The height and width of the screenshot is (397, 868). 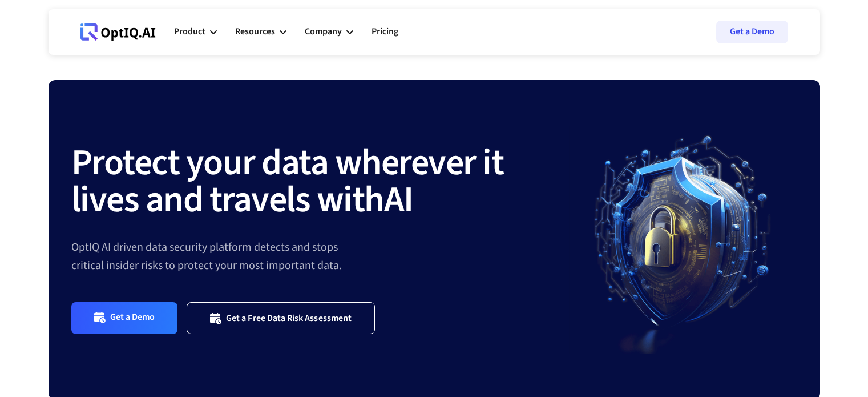 I want to click on a: Pricing, so click(x=385, y=32).